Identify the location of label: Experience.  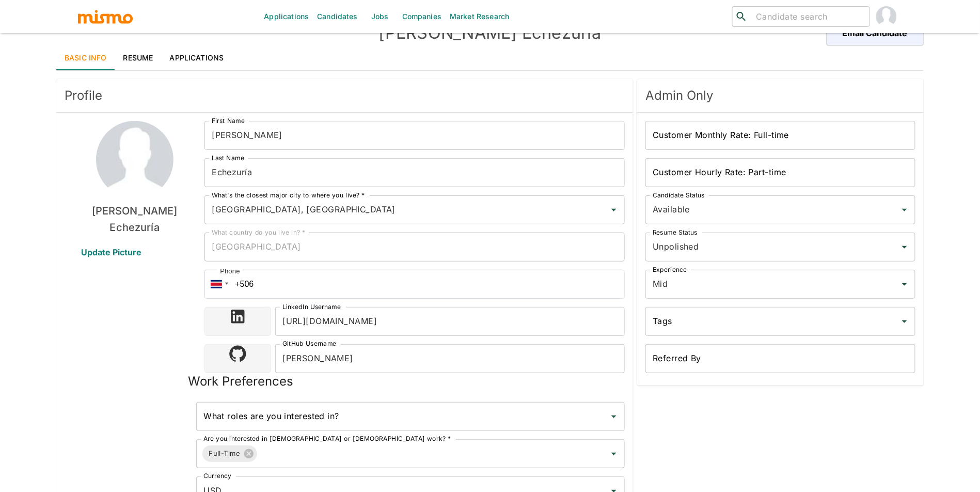
(670, 269).